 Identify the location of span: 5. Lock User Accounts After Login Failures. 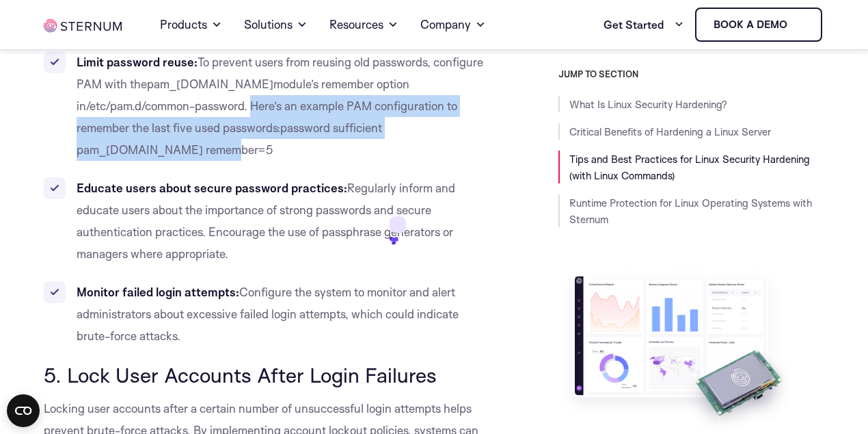
(240, 374).